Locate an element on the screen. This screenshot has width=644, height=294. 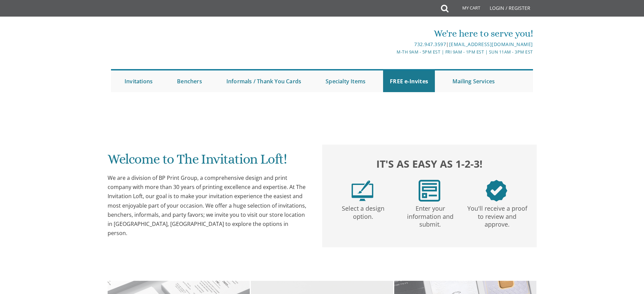
p: You'll receive a proof to review and approve. is located at coordinates (497, 215).